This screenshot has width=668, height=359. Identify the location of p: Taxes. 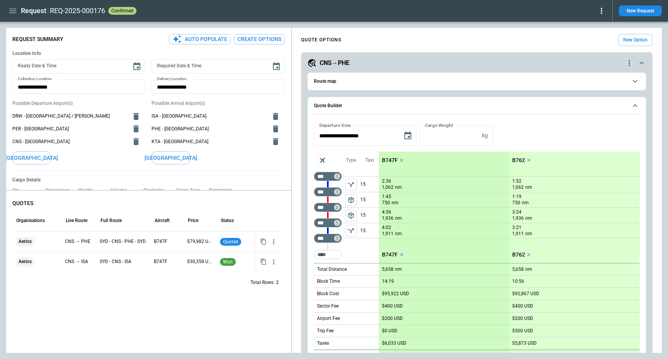
(323, 343).